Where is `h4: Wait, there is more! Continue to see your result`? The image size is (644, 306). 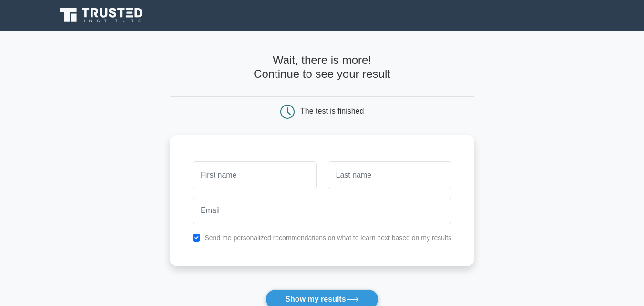 h4: Wait, there is more! Continue to see your result is located at coordinates (322, 67).